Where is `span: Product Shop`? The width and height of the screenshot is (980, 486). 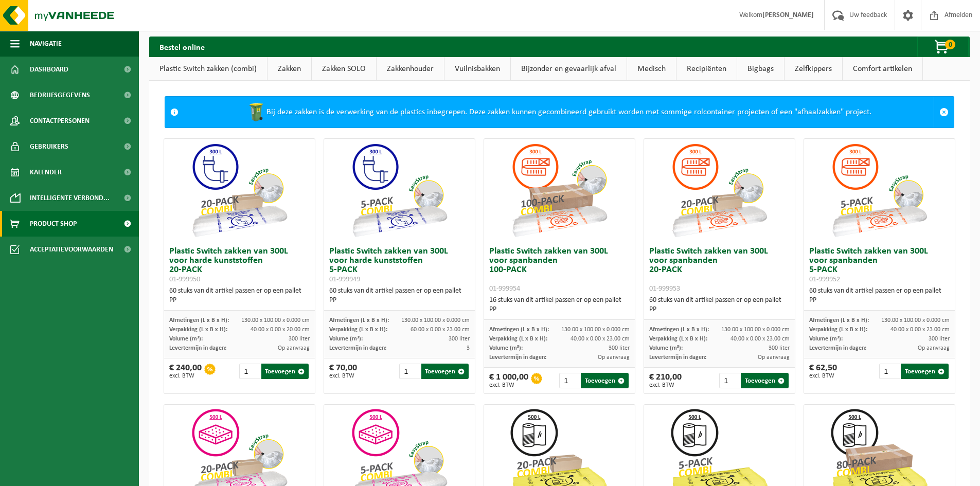 span: Product Shop is located at coordinates (53, 224).